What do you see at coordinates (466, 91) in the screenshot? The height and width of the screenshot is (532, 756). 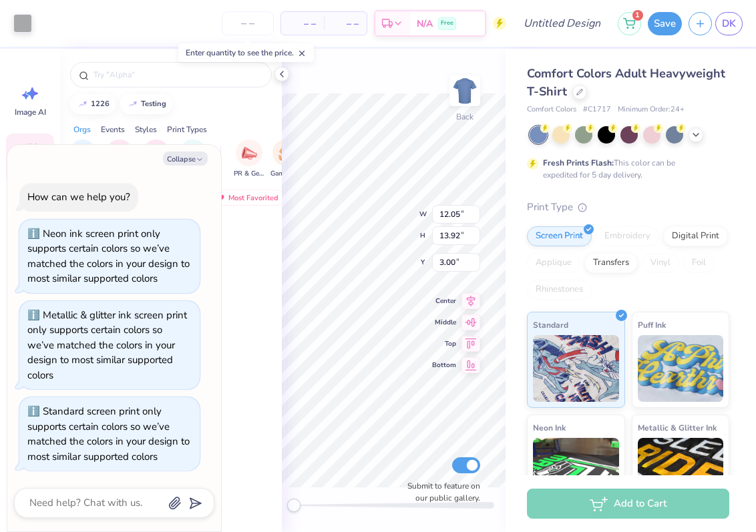 I see `img: Back` at bounding box center [466, 91].